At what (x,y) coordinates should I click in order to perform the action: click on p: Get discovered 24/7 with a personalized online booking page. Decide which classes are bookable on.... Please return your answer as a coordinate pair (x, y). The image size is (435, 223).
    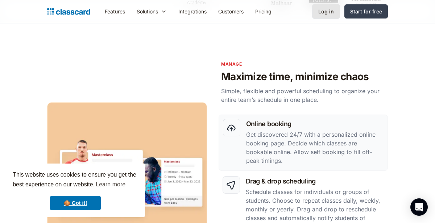
    Looking at the image, I should click on (315, 148).